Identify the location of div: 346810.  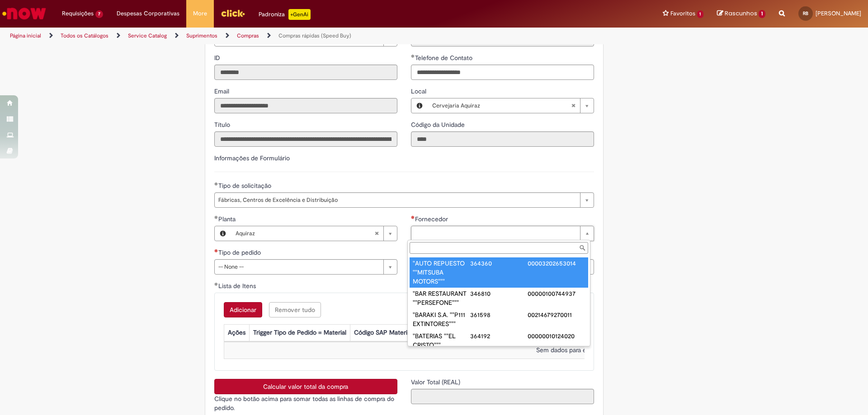
(499, 294).